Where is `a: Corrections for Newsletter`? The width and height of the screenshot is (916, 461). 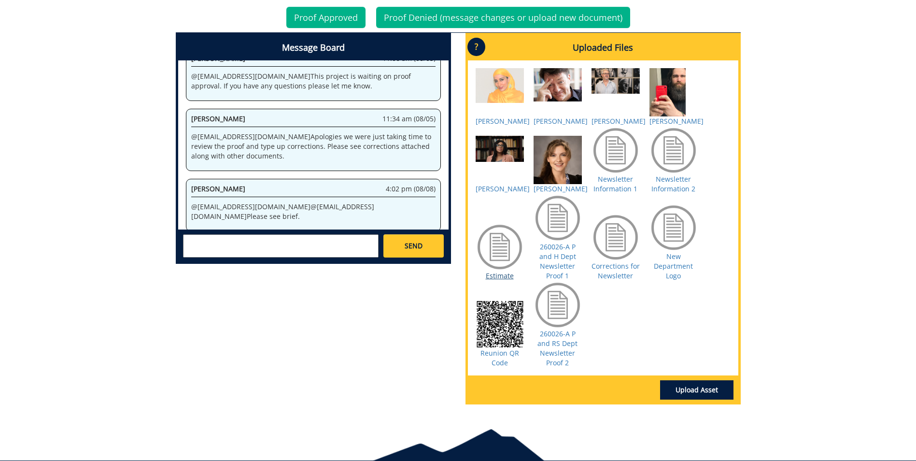
a: Corrections for Newsletter is located at coordinates (616, 270).